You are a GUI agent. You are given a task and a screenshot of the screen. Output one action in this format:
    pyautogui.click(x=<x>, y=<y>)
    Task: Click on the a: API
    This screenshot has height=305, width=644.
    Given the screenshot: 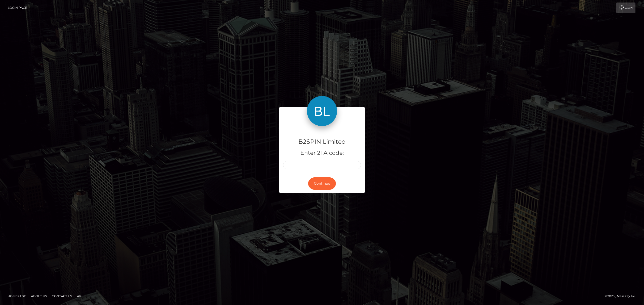 What is the action you would take?
    pyautogui.click(x=80, y=296)
    